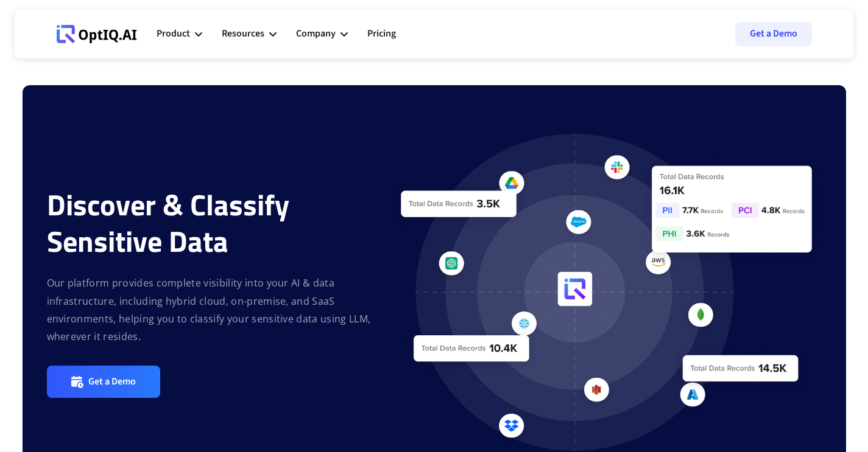  Describe the element at coordinates (97, 34) in the screenshot. I see `a: Webflow Homepage` at that location.